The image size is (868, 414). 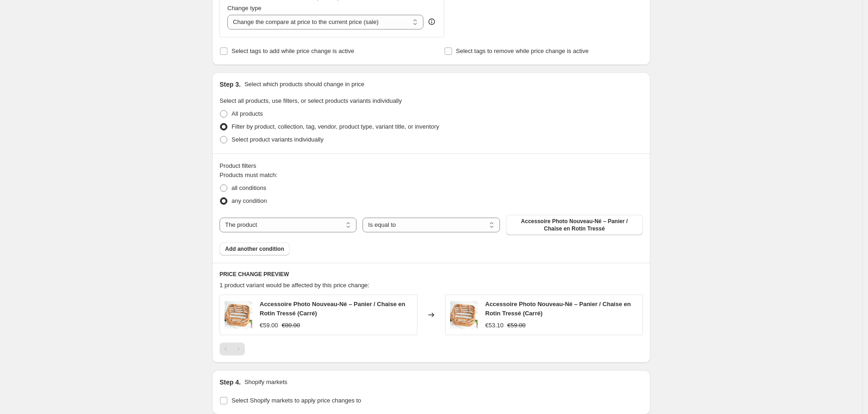 What do you see at coordinates (230, 85) in the screenshot?
I see `h2: Step 3.` at bounding box center [230, 85].